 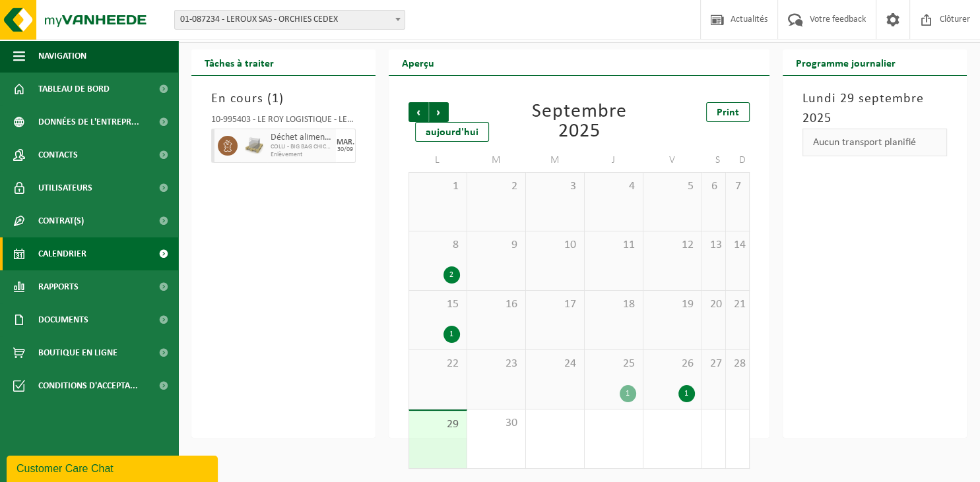 I want to click on span: 27, so click(x=713, y=364).